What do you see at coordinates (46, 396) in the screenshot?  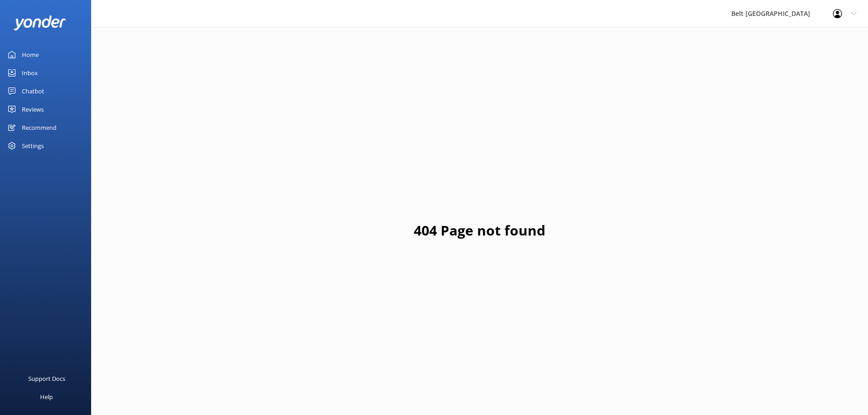 I see `div: Help` at bounding box center [46, 396].